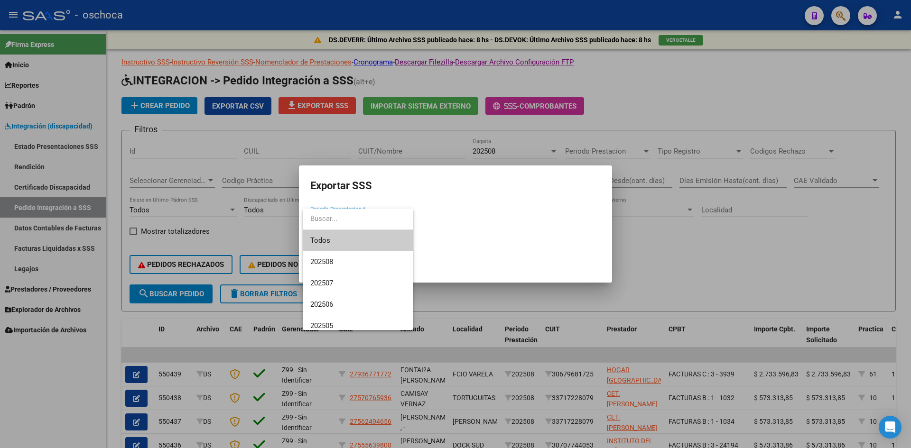  What do you see at coordinates (322, 326) in the screenshot?
I see `span: 202505` at bounding box center [322, 326].